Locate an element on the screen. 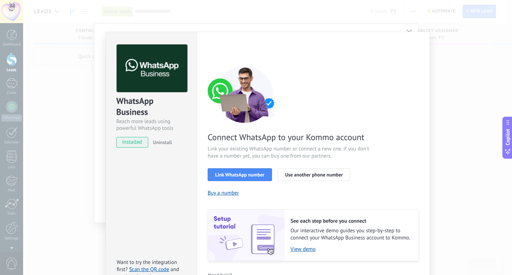 This screenshot has width=512, height=275. span: Link WhatsApp number is located at coordinates (240, 175).